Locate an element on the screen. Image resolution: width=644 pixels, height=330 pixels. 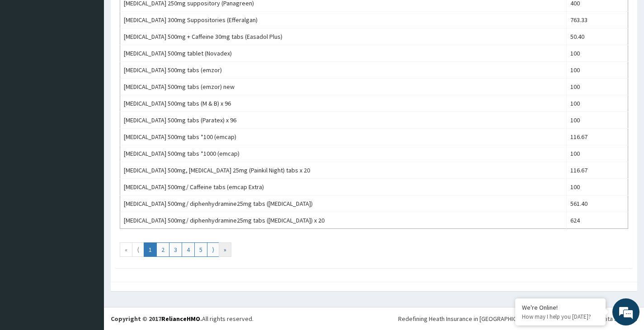
div: We're Online! is located at coordinates (561, 308).